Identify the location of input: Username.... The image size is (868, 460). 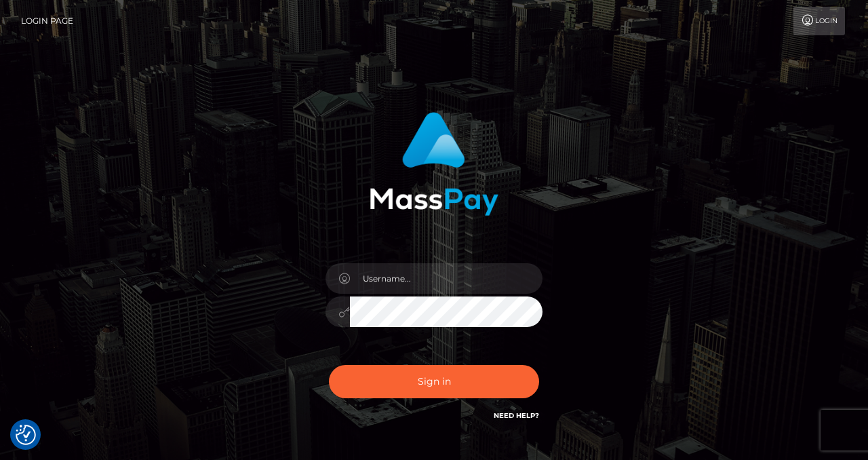
(447, 278).